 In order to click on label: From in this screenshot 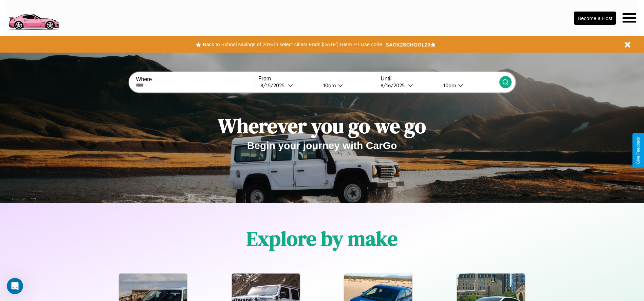, I will do `click(317, 79)`.